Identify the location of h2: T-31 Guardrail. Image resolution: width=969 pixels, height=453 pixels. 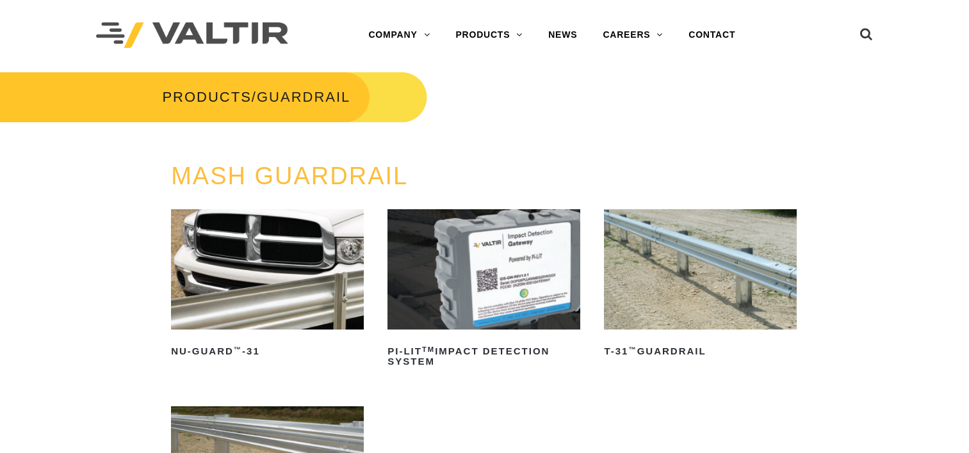
(700, 351).